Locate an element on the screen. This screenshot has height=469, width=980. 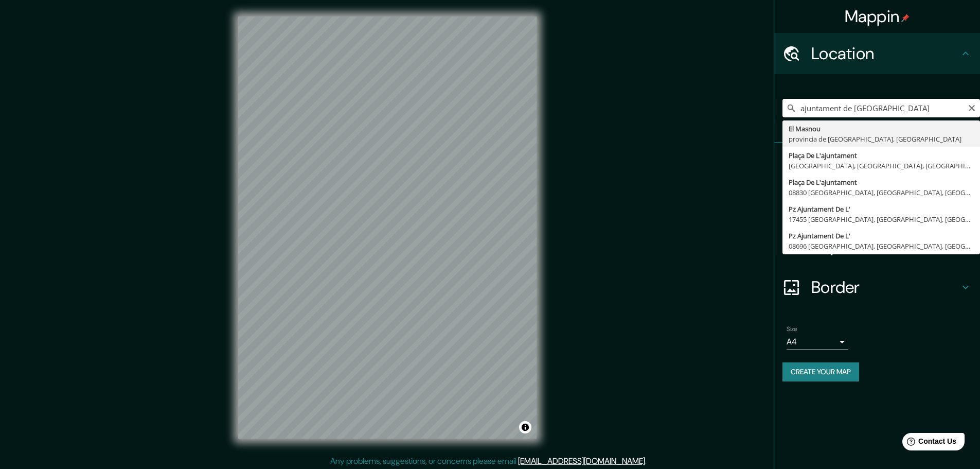
div: Location is located at coordinates (877, 54).